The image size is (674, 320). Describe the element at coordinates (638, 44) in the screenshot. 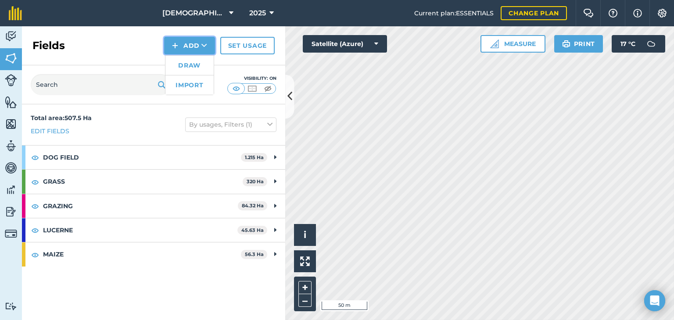

I see `button: 17 °C` at that location.